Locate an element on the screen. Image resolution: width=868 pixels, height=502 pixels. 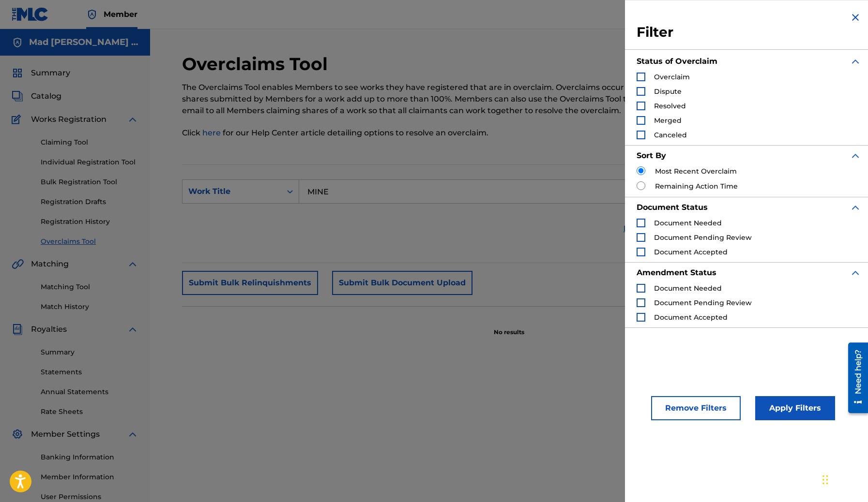
span: Royalties is located at coordinates (49, 329).